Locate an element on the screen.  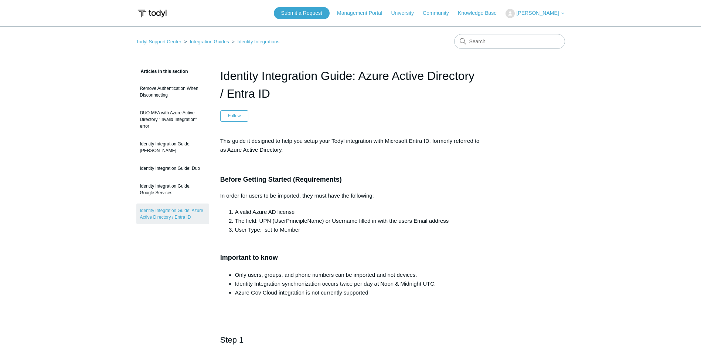
button: Follow Article is located at coordinates (234, 116).